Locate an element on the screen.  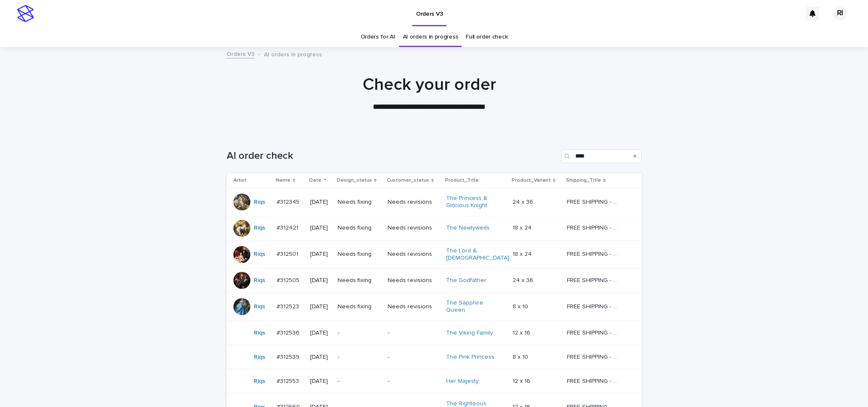
p: #312345 is located at coordinates (289, 201).